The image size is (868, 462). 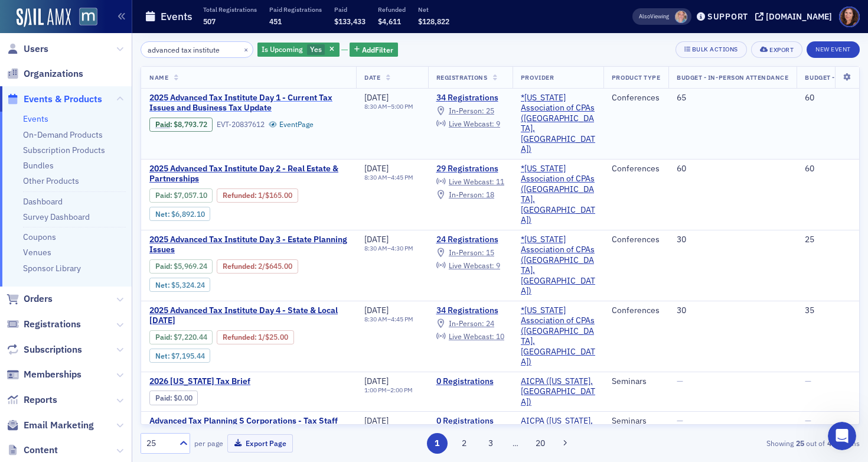 What do you see at coordinates (130, 274) in the screenshot?
I see `div: Status: All Systems Operational` at bounding box center [130, 274].